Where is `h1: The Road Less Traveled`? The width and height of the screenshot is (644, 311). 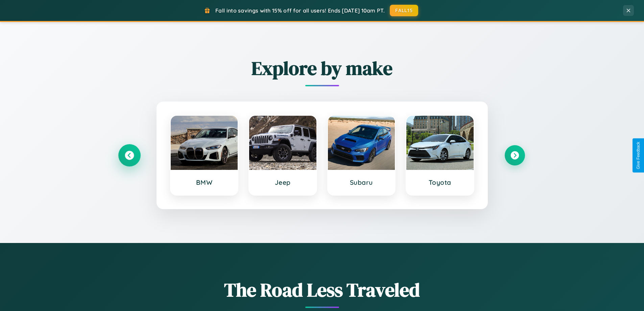
h1: The Road Less Traveled is located at coordinates (322, 289).